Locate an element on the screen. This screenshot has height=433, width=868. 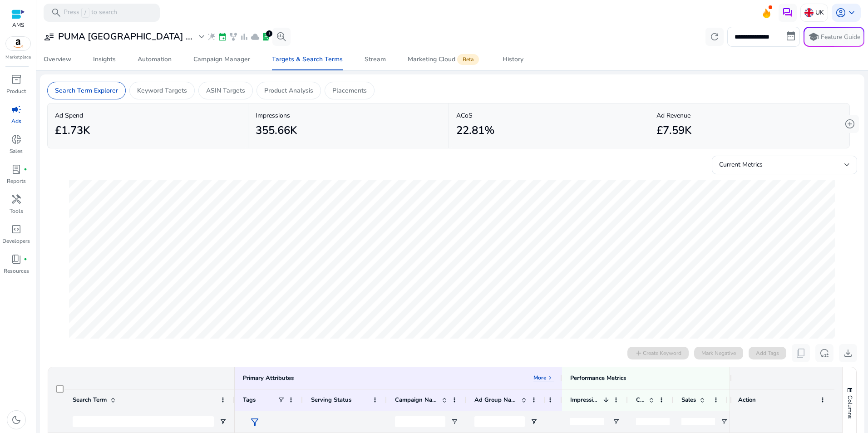
span: Campaign Name is located at coordinates (416, 400).